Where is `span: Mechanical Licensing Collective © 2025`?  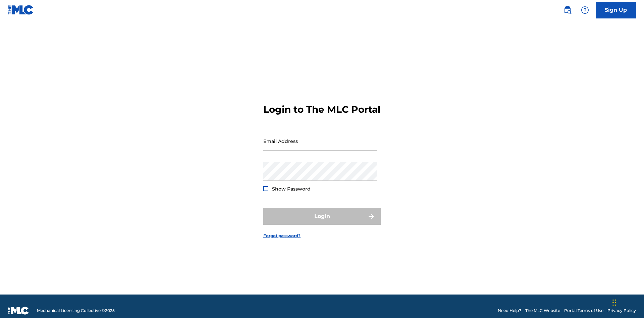
span: Mechanical Licensing Collective © 2025 is located at coordinates (76, 311).